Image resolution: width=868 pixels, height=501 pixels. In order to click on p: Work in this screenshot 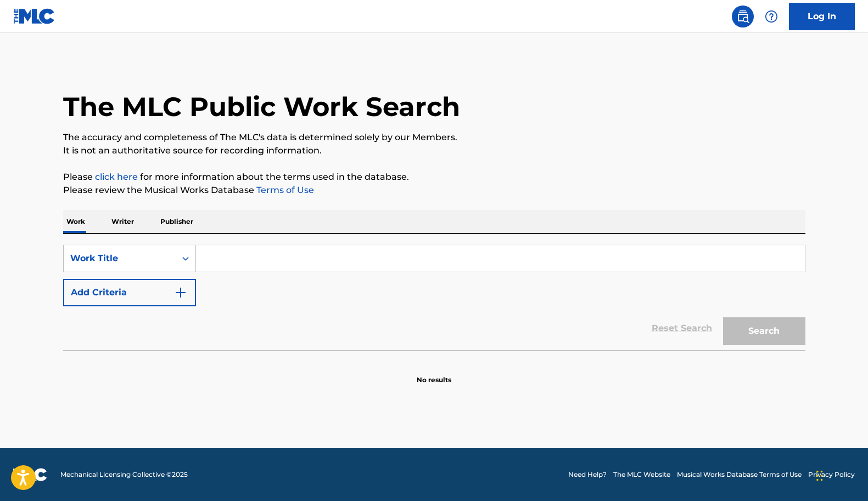, I will do `click(75, 222)`.